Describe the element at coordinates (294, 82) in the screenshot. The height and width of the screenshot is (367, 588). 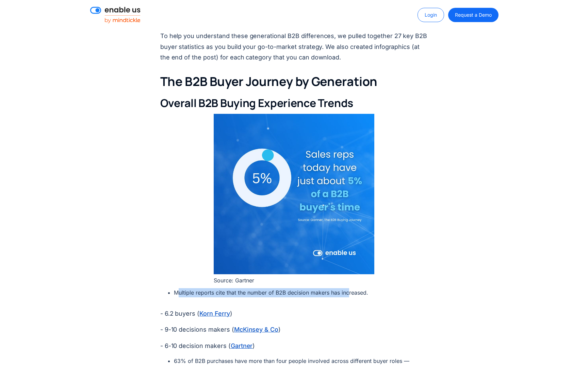
I see `h2: The B2B Buyer Journey by Generation` at that location.